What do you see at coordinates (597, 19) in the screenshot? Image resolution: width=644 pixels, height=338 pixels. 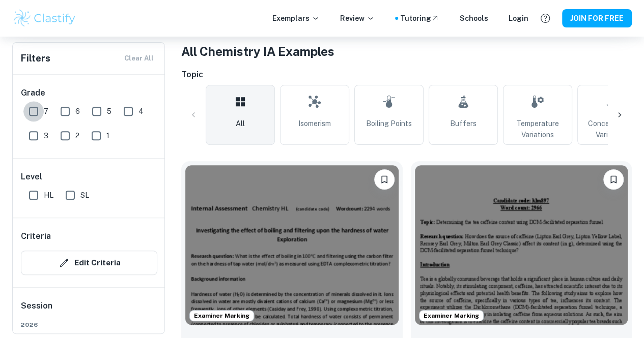 I see `button: JOIN FOR FREE` at bounding box center [597, 19].